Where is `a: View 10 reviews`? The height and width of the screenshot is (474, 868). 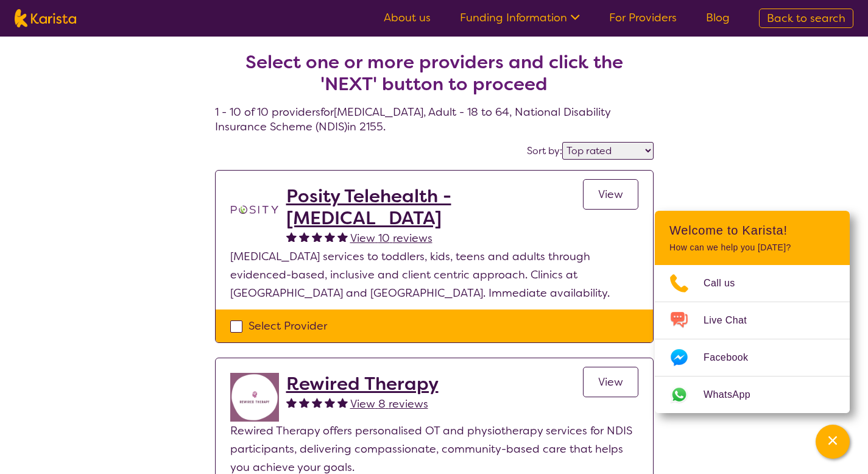
a: View 10 reviews is located at coordinates (391, 238).